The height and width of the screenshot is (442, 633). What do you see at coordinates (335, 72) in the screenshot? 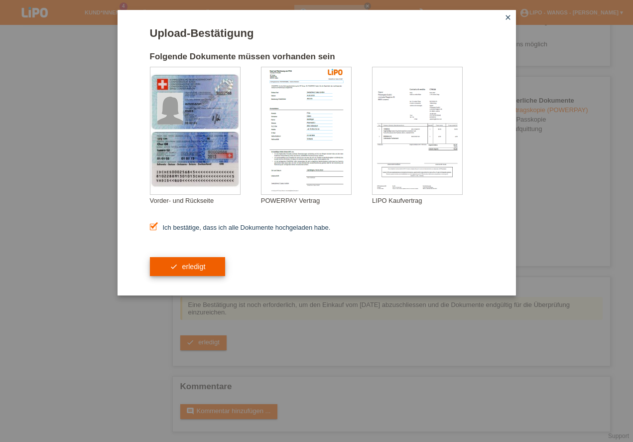
I see `img: 39073_print.png` at bounding box center [335, 72].